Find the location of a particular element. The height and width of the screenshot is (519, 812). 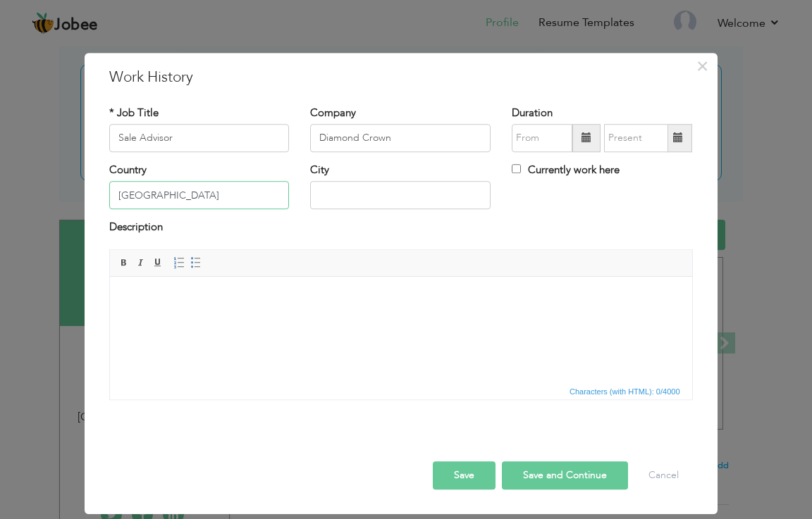

label: Country is located at coordinates (128, 170).